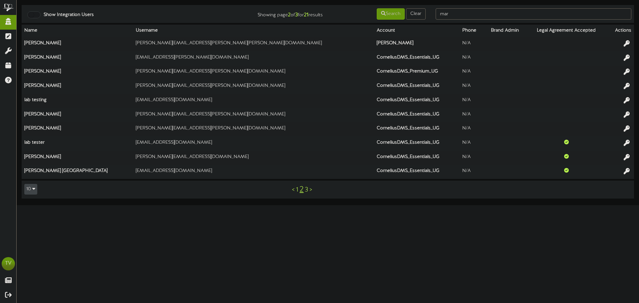 The height and width of the screenshot is (303, 639). What do you see at coordinates (66, 15) in the screenshot?
I see `label: Show Integration Users` at bounding box center [66, 15].